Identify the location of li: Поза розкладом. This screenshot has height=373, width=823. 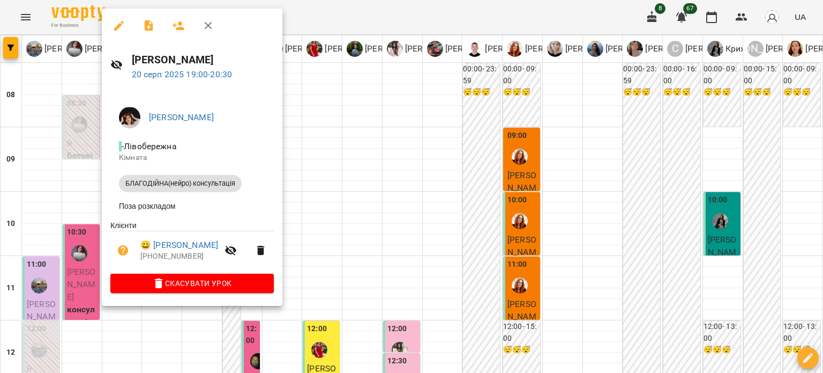
(192, 206).